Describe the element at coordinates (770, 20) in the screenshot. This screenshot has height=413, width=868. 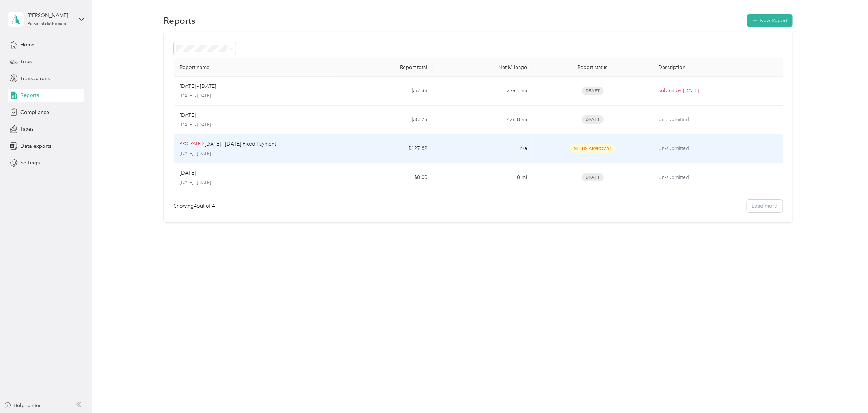
I see `button: New Report` at that location.